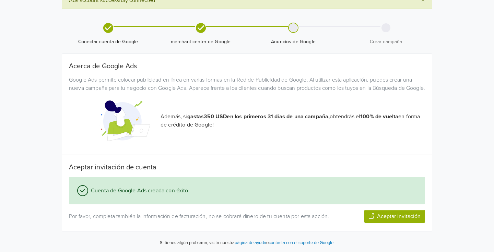  Describe the element at coordinates (247, 66) in the screenshot. I see `h5: Acerca de Google Ads` at that location.